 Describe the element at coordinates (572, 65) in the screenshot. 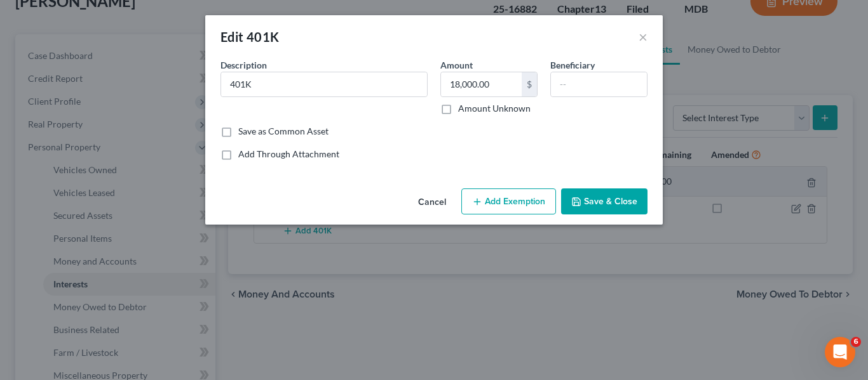

I see `label: Beneficiary` at that location.